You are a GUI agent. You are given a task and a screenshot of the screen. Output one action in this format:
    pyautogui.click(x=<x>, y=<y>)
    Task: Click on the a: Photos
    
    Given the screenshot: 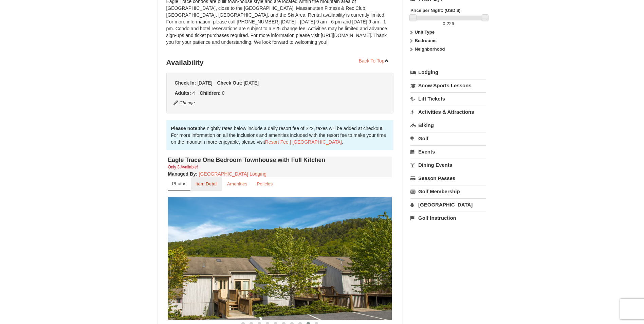 What is the action you would take?
    pyautogui.click(x=179, y=184)
    